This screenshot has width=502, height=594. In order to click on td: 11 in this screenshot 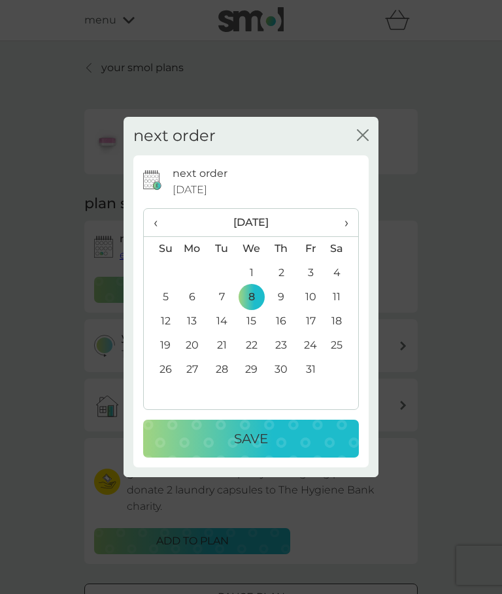, I will do `click(342, 297)`.